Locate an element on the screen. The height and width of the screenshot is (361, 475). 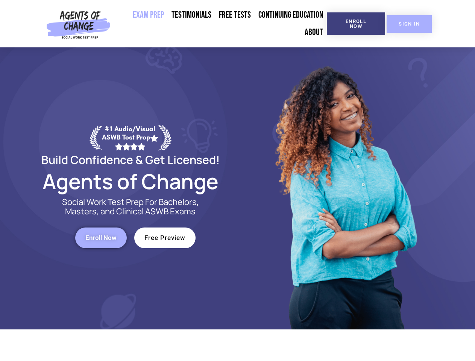
a: Testimonials is located at coordinates (192, 15).